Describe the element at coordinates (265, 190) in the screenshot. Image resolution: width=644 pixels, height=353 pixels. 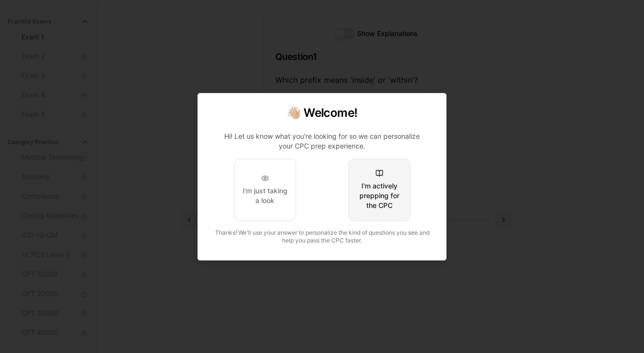
I see `button: I'm just taking a look` at that location.